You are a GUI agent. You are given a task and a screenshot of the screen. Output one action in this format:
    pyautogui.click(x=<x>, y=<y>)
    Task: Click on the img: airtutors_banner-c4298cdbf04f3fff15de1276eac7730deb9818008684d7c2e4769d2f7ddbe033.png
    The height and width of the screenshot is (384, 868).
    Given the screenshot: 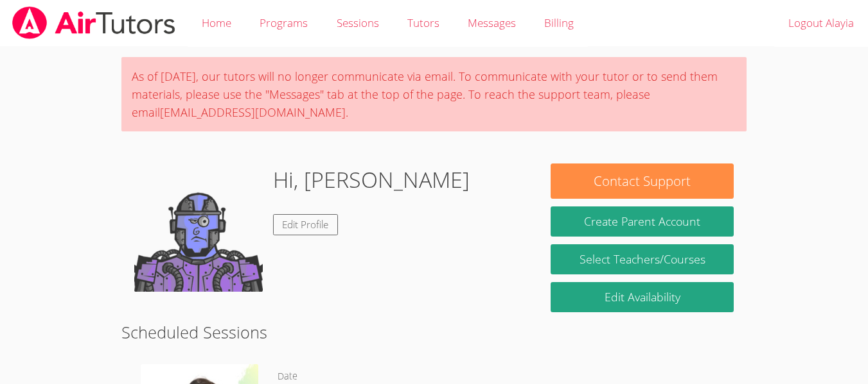 What is the action you would take?
    pyautogui.click(x=94, y=23)
    